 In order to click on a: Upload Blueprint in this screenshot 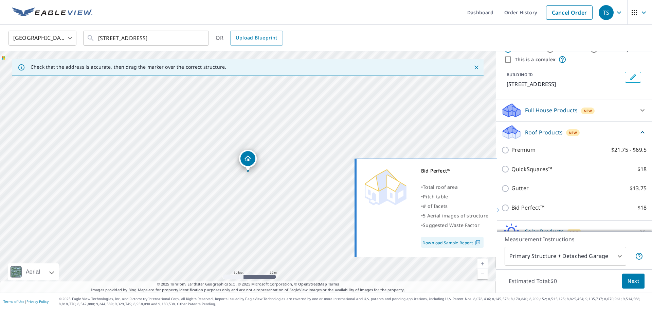, I will do `click(257, 38)`.